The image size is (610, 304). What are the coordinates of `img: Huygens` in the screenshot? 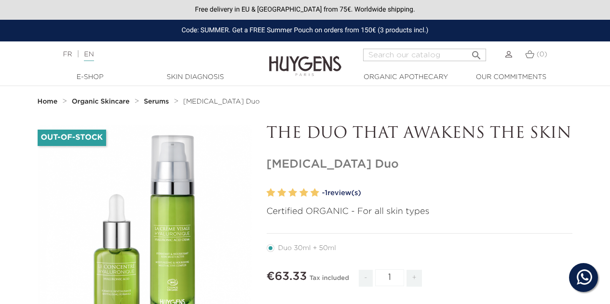 It's located at (305, 59).